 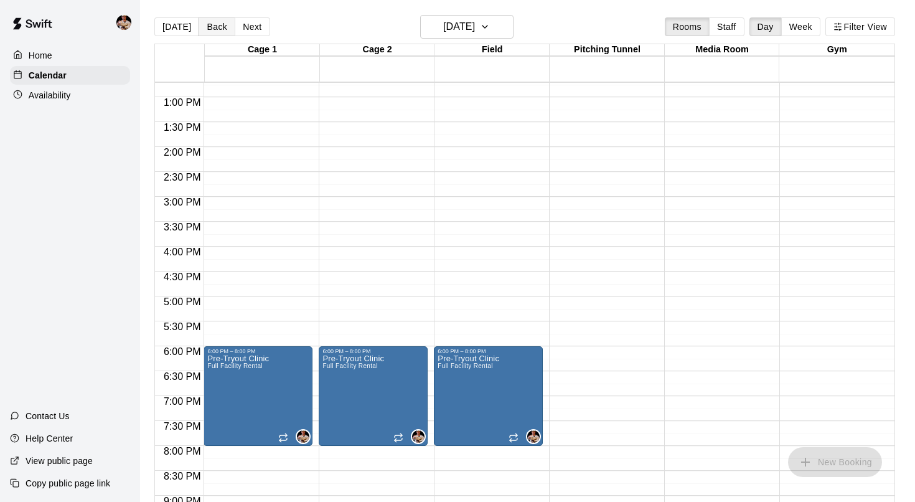 I want to click on span: 8:00 PM, so click(x=182, y=451).